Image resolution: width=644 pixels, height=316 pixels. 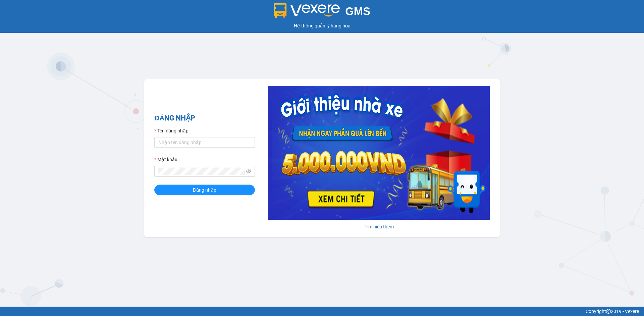 What do you see at coordinates (322, 26) in the screenshot?
I see `div: Hệ thống quản lý hàng hóa` at bounding box center [322, 26].